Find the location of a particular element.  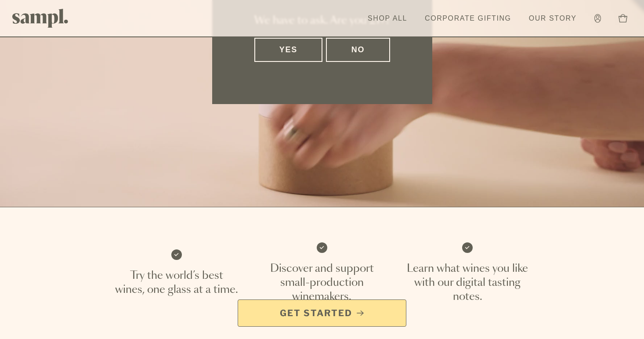

span: Get Started is located at coordinates (316, 313).